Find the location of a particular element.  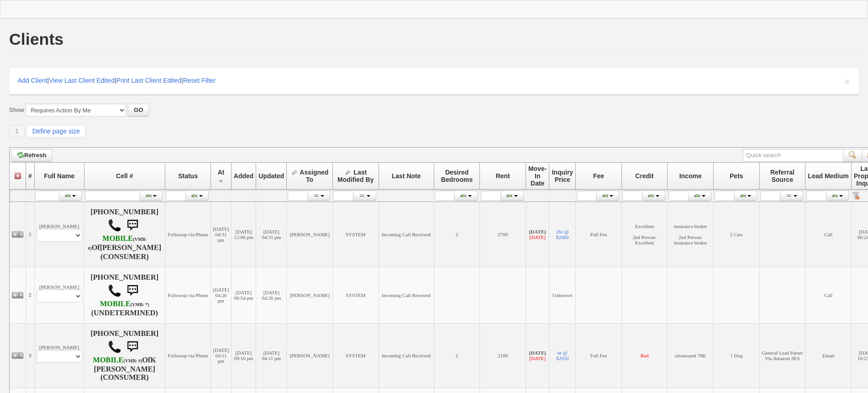

a: Reset filter row is located at coordinates (856, 195).